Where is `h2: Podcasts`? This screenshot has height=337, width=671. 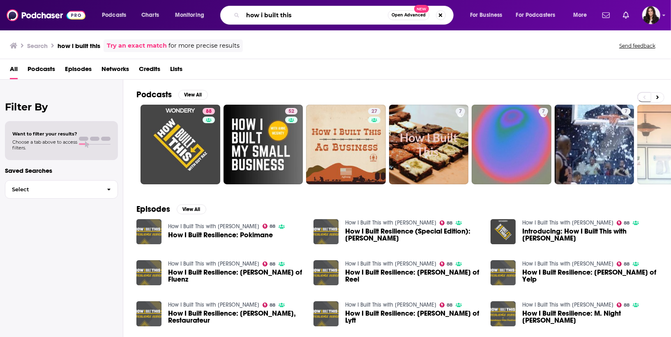
h2: Podcasts is located at coordinates (154, 95).